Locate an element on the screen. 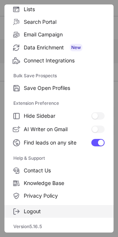 The height and width of the screenshot is (237, 118). span: Knowledge Base is located at coordinates (64, 183).